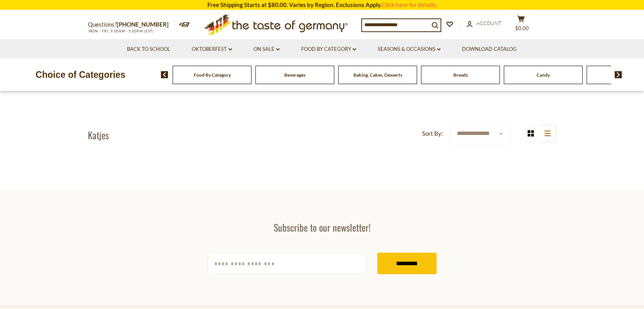  What do you see at coordinates (521, 25) in the screenshot?
I see `button: $0.00` at bounding box center [521, 25].